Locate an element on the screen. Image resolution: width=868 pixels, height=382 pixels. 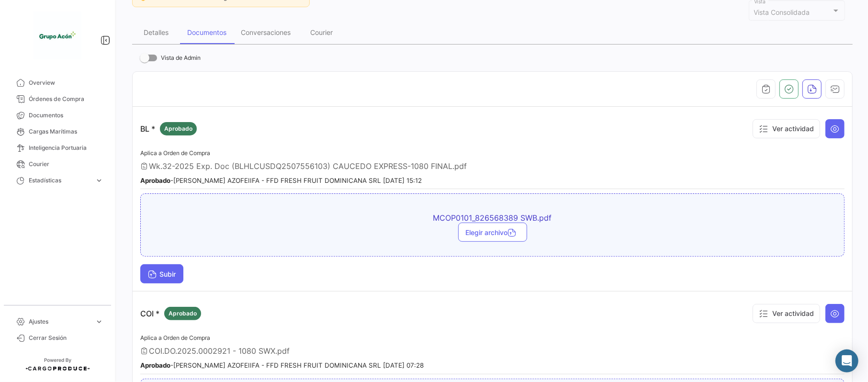
a: Overview is located at coordinates (58, 83).